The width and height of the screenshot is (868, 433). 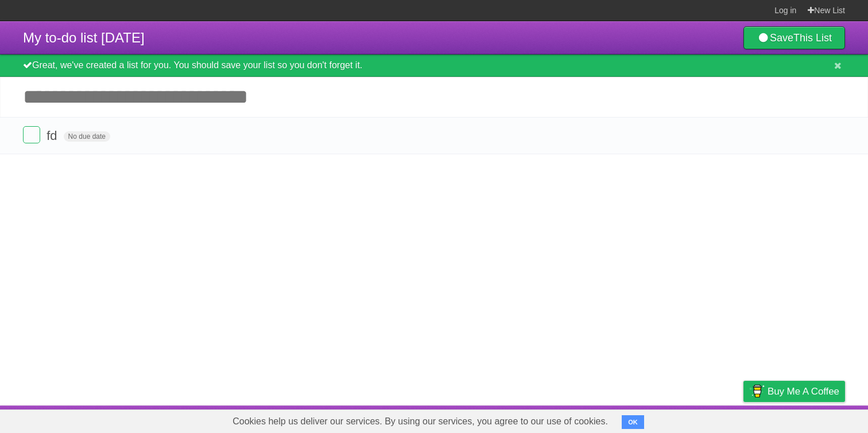 What do you see at coordinates (812, 38) in the screenshot?
I see `b: This List` at bounding box center [812, 38].